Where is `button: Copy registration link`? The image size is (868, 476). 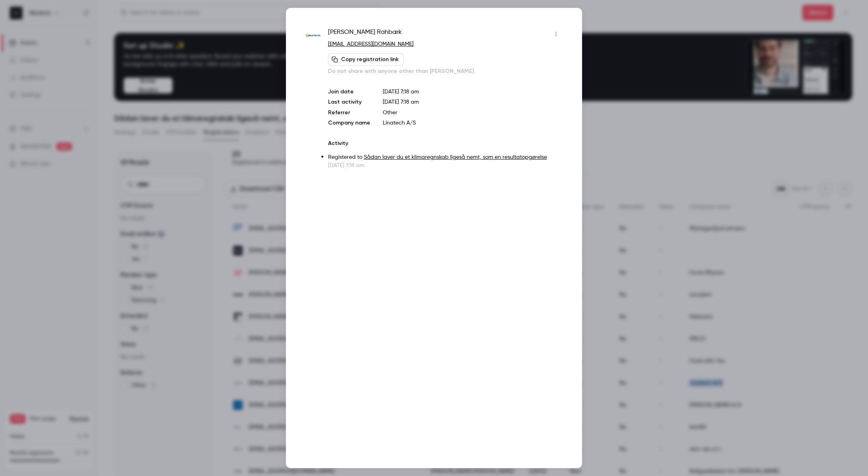 button: Copy registration link is located at coordinates (366, 59).